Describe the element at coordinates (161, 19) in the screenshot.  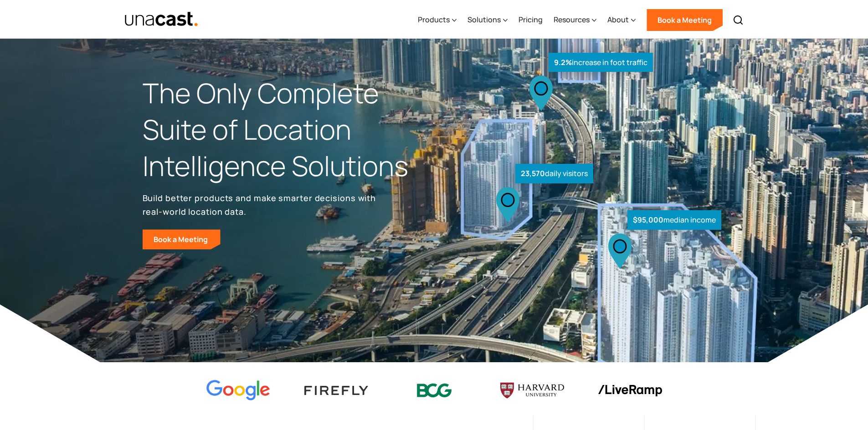
I see `a: home` at that location.